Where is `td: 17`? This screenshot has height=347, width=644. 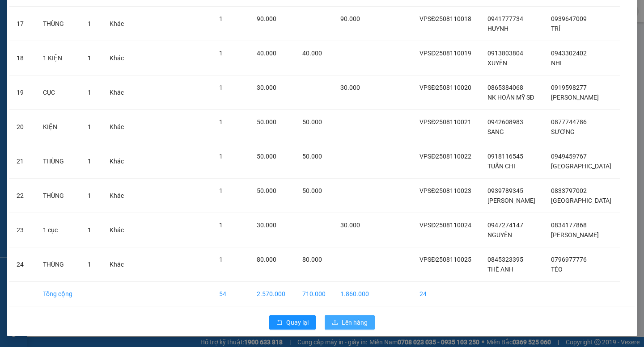 td: 17 is located at coordinates (22, 24).